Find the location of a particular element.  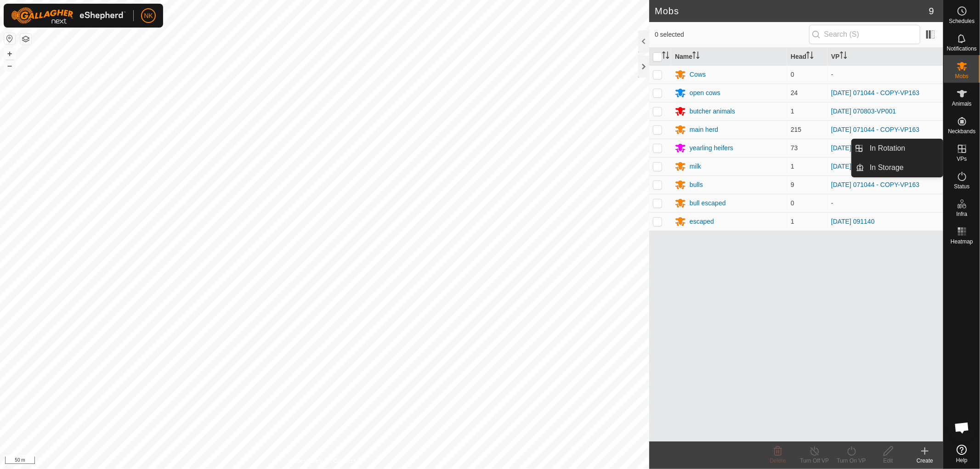

div: Cows is located at coordinates (698, 75).